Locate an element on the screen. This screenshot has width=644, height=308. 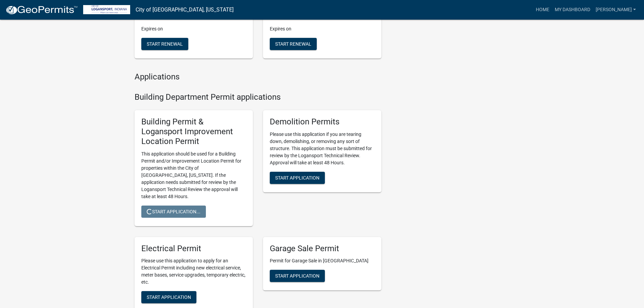
button: Start Application... is located at coordinates (173, 211).